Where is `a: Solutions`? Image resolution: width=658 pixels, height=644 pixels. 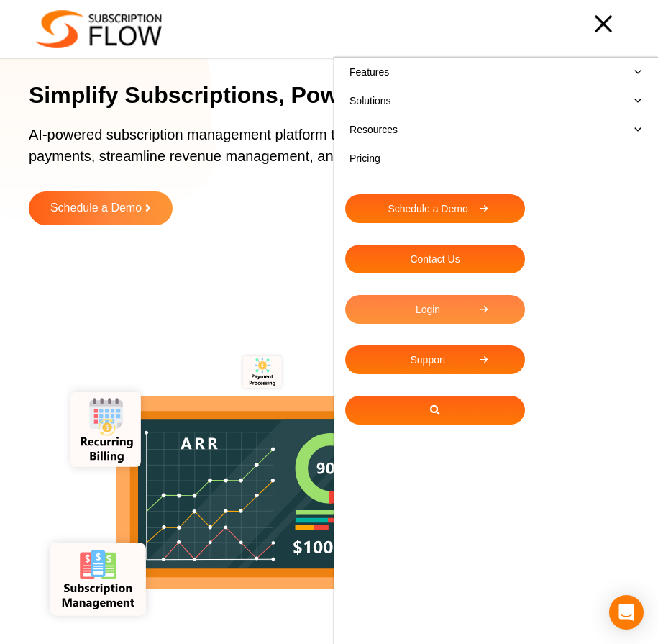
a: Solutions is located at coordinates (496, 101).